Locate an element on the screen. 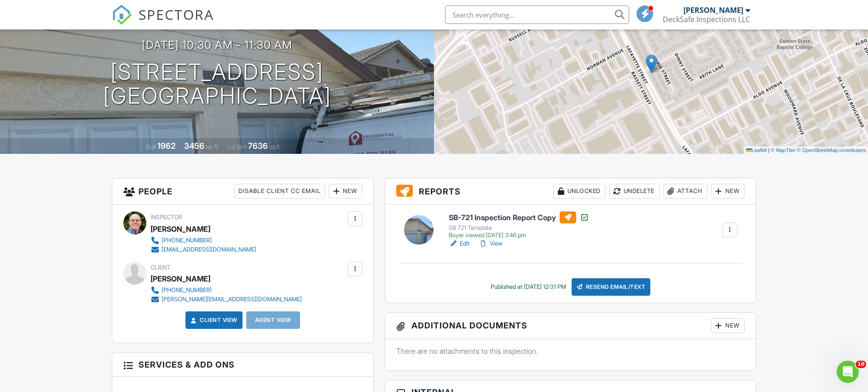  span: sq.ft. is located at coordinates (275, 147).